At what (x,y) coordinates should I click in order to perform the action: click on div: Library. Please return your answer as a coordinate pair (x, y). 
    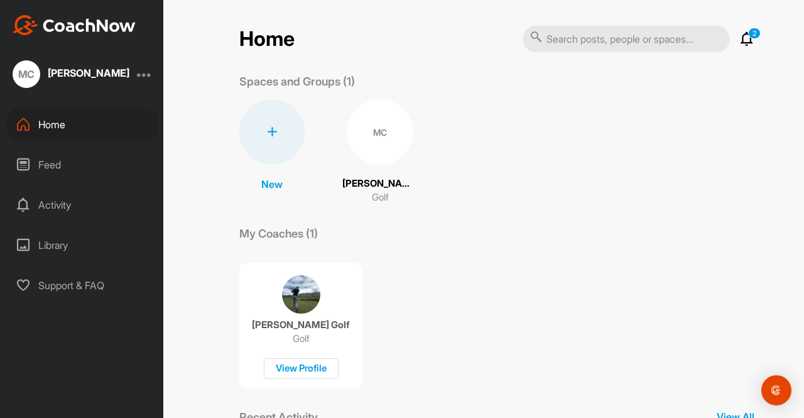
    Looking at the image, I should click on (82, 245).